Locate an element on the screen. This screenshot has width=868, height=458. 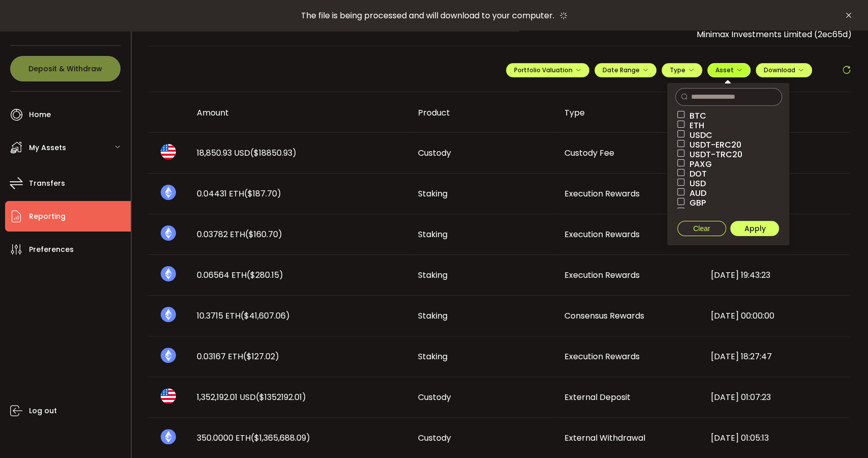
div: Amount is located at coordinates (299, 113).